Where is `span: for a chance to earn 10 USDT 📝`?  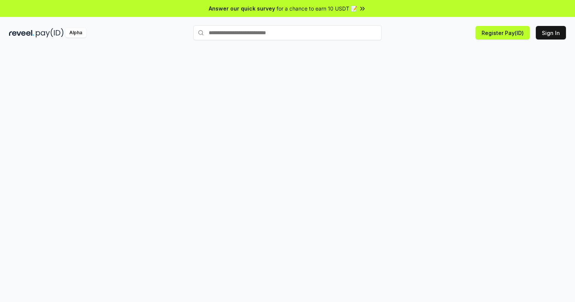 span: for a chance to earn 10 USDT 📝 is located at coordinates (317, 8).